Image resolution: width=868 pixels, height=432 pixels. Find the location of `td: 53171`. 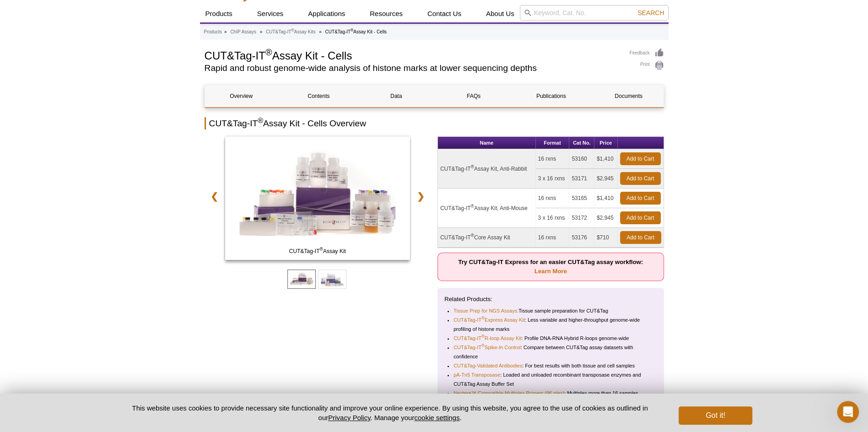

td: 53171 is located at coordinates (582, 178).